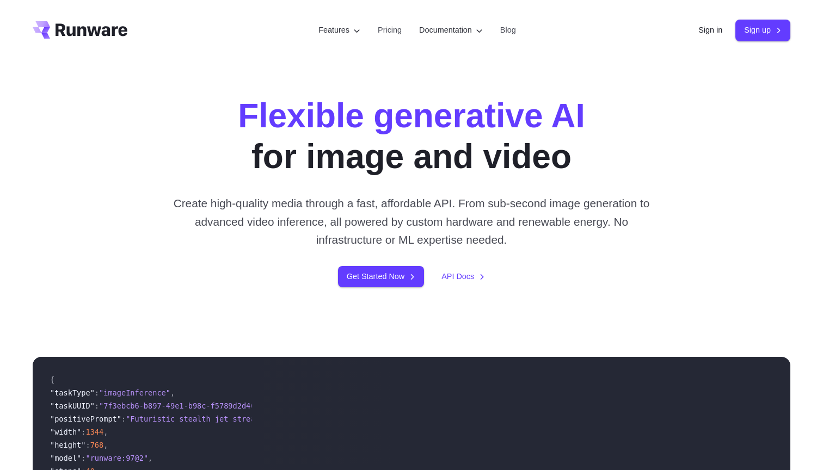 This screenshot has height=470, width=823. Describe the element at coordinates (80, 30) in the screenshot. I see `a: Go to /` at that location.